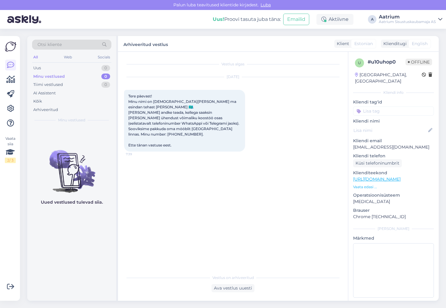 This screenshot has width=446, height=308. Describe the element at coordinates (393, 187) in the screenshot. I see `p: Vaata edasi ...` at that location.